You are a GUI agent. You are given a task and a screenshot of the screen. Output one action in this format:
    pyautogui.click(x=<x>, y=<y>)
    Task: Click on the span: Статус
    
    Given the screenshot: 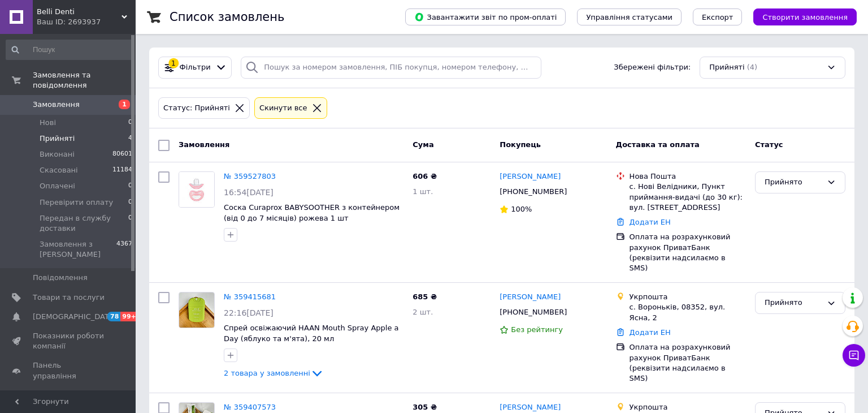 What is the action you would take?
    pyautogui.click(x=769, y=144)
    